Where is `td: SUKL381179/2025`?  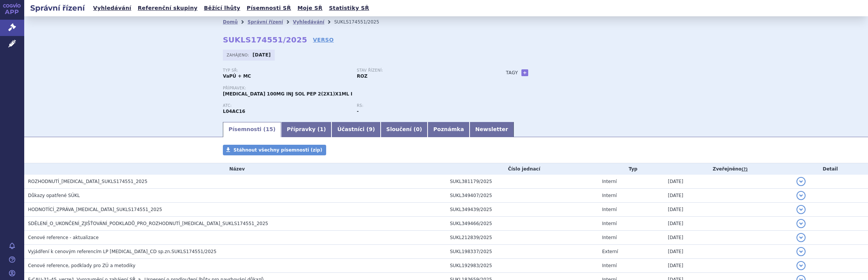
td: SUKL381179/2025 is located at coordinates (522, 181).